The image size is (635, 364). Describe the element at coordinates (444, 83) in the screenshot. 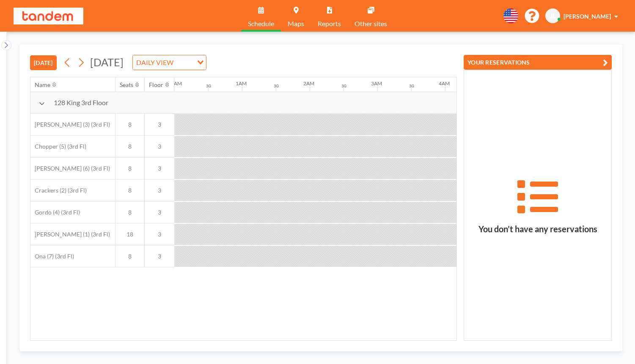

I see `div: 4AM` at that location.